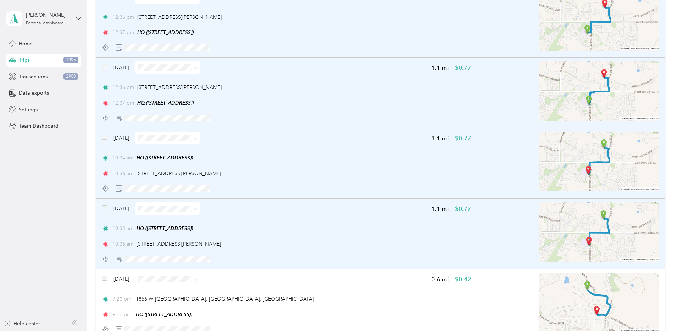 The width and height of the screenshot is (677, 331). I want to click on span: Trips, so click(24, 60).